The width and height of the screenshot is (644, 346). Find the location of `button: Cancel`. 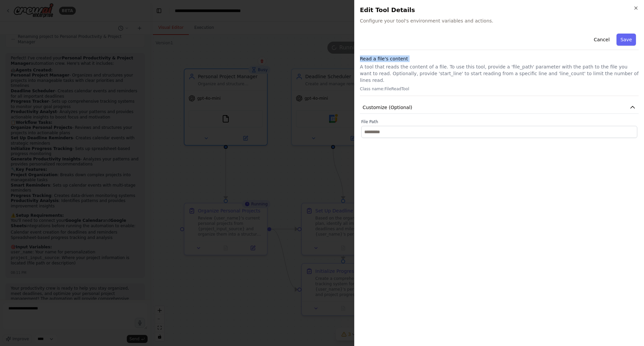

button: Cancel is located at coordinates (601, 39).